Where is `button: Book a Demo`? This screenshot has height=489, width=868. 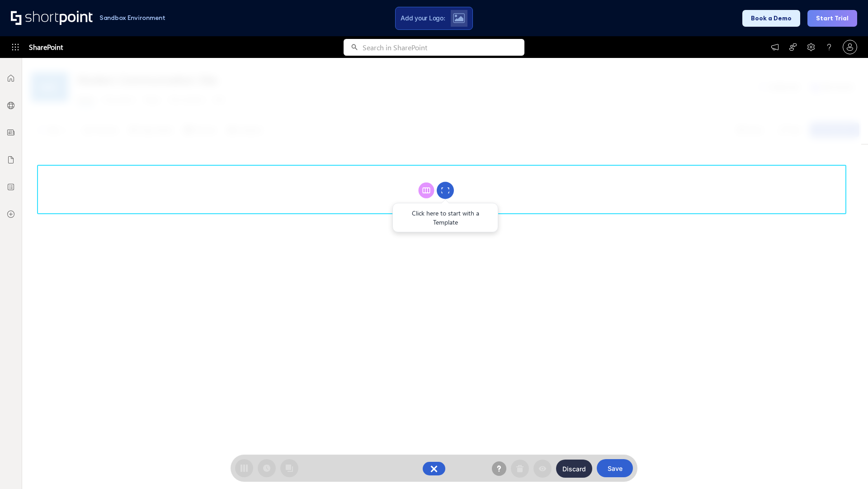
button: Book a Demo is located at coordinates (772, 18).